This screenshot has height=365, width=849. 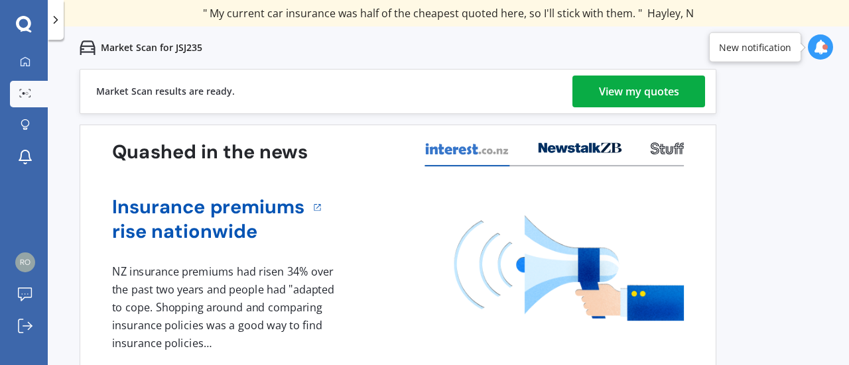 What do you see at coordinates (208, 207) in the screenshot?
I see `a: Insurance premiums` at bounding box center [208, 207].